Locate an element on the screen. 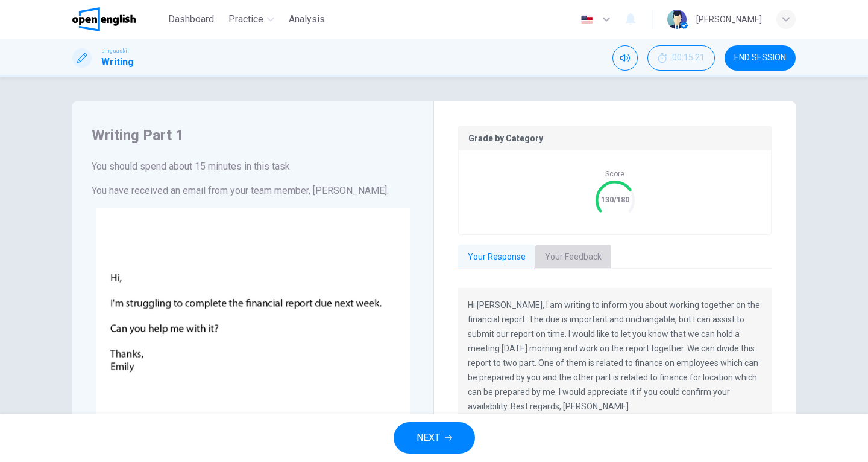 The height and width of the screenshot is (462, 868). button: 00:15:21 is located at coordinates (681, 58).